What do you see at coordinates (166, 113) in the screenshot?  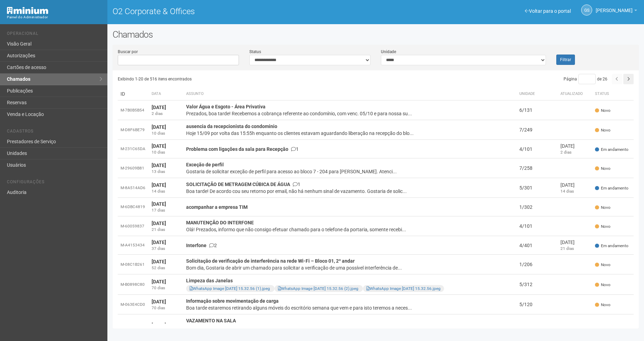 I see `div: 2 dias` at bounding box center [166, 113].